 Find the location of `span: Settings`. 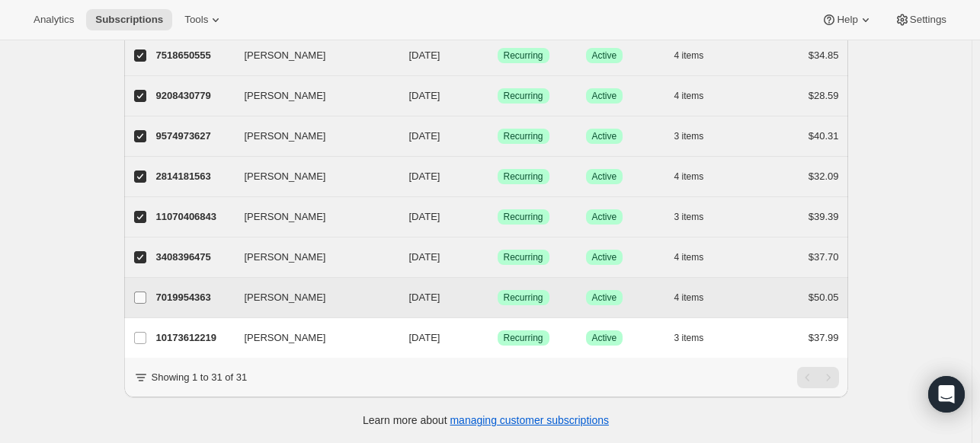

span: Settings is located at coordinates (928, 20).